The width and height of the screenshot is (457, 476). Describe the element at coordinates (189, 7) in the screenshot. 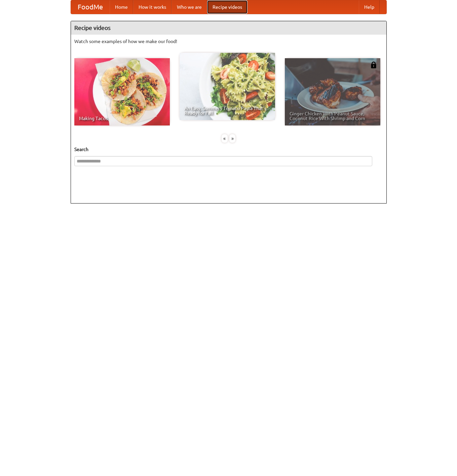

I see `a: Who we are` at that location.